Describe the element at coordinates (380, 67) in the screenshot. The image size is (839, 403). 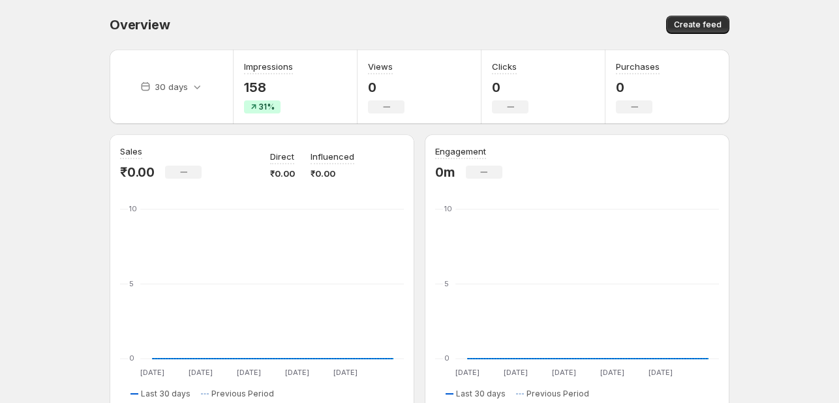
I see `h3: Views` at that location.